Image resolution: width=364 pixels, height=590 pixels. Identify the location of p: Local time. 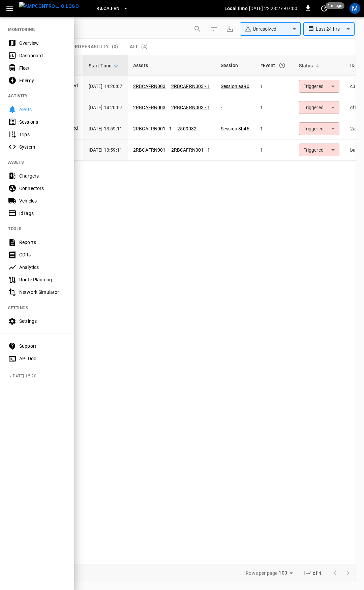
(236, 9).